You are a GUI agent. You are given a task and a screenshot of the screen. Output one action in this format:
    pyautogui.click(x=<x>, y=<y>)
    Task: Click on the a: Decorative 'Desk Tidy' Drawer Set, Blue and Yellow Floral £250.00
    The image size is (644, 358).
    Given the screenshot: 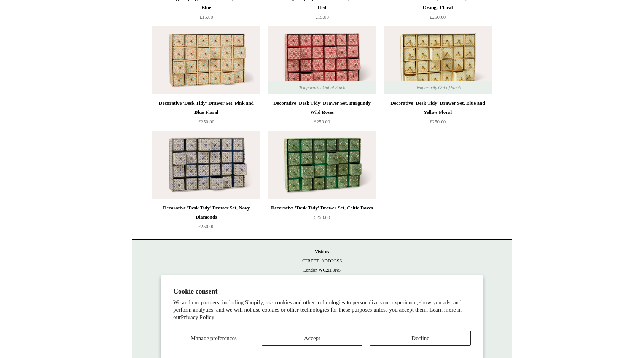 What is the action you would take?
    pyautogui.click(x=438, y=114)
    